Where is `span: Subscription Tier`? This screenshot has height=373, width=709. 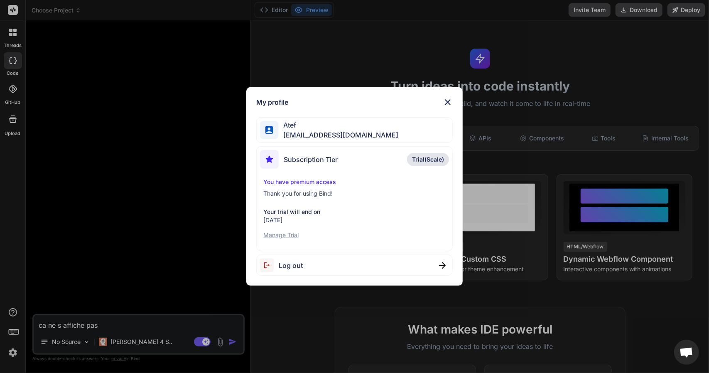 span: Subscription Tier is located at coordinates (311, 160).